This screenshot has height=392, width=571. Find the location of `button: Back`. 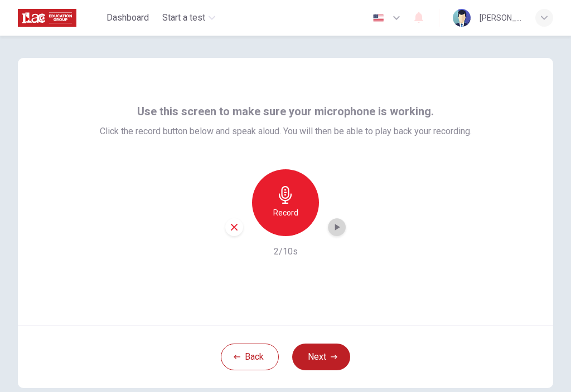

button: Back is located at coordinates (250, 357).